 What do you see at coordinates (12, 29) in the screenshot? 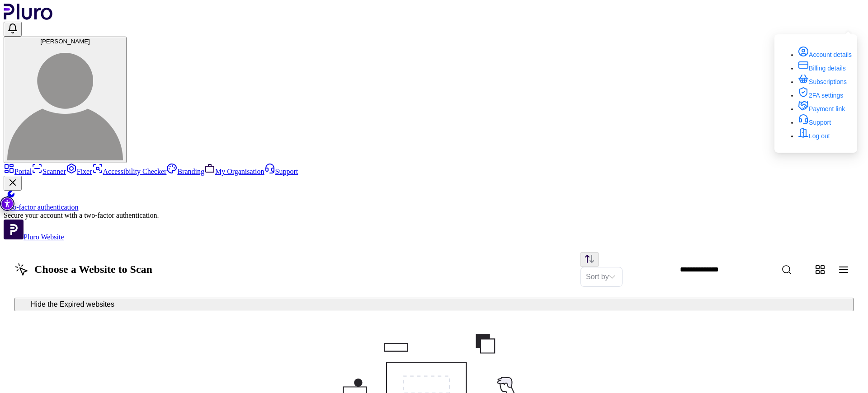
I see `button: Open notifications, you have 0 new notifications` at bounding box center [12, 29].